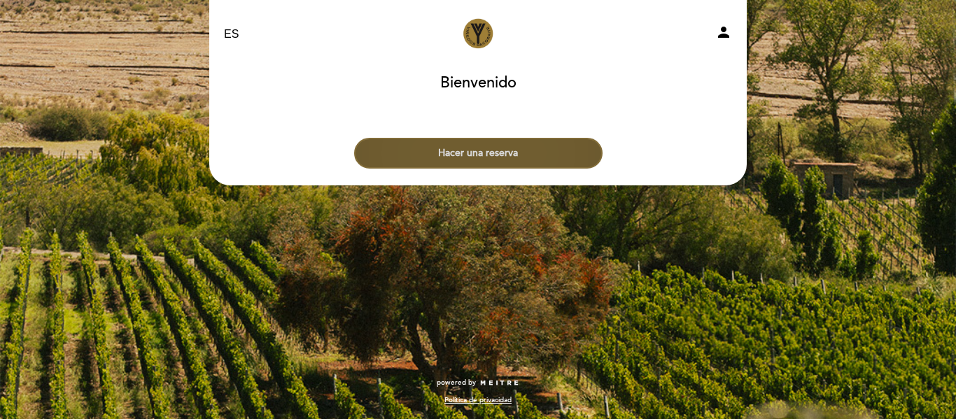 The width and height of the screenshot is (956, 419). I want to click on a: Viñedos Yacoraite, so click(478, 34).